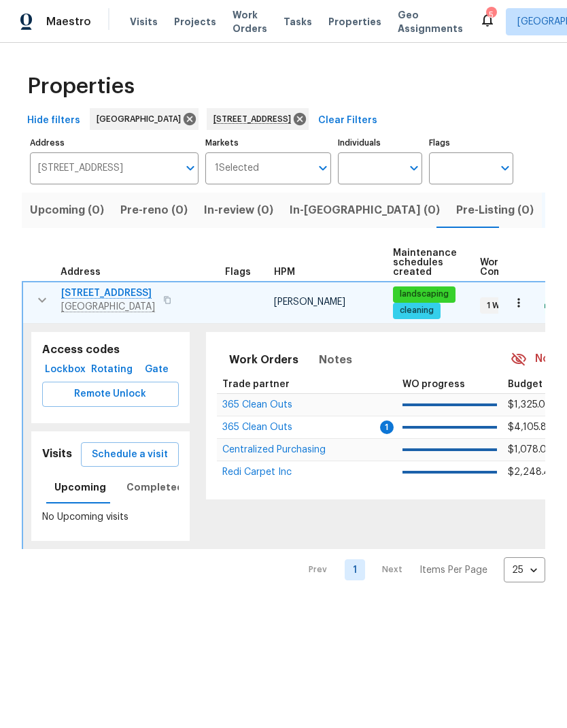  What do you see at coordinates (110, 394) in the screenshot?
I see `span: Remote Unlock` at bounding box center [110, 394].